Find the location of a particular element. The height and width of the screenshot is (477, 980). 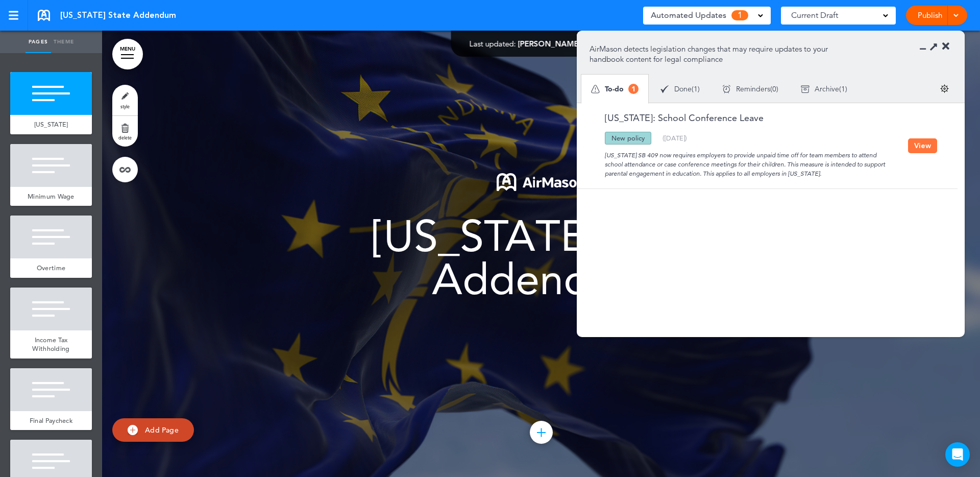

span: Income Tax Withholding is located at coordinates (51, 344).